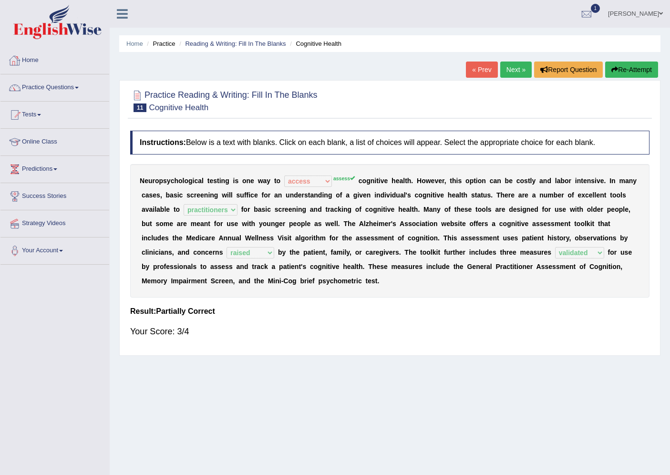  Describe the element at coordinates (160, 43) in the screenshot. I see `li: Practice` at that location.